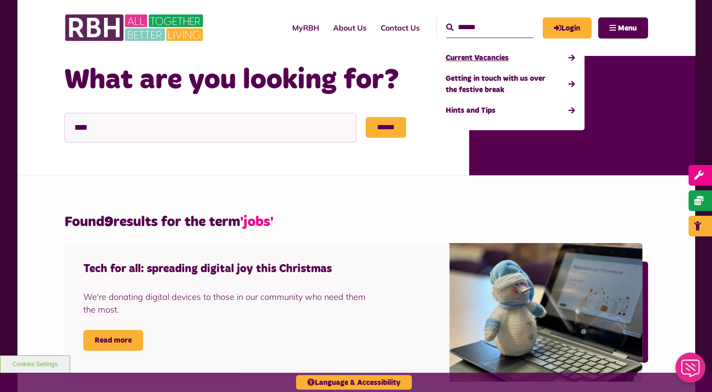  Describe the element at coordinates (386, 127) in the screenshot. I see `input: Submit button` at that location.